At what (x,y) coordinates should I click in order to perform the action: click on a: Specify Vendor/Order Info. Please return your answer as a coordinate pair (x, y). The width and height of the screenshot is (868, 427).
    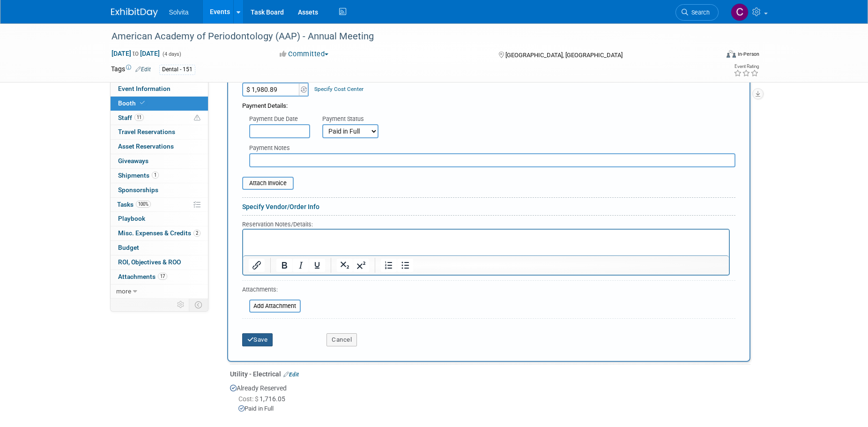
    Looking at the image, I should click on (281, 206).